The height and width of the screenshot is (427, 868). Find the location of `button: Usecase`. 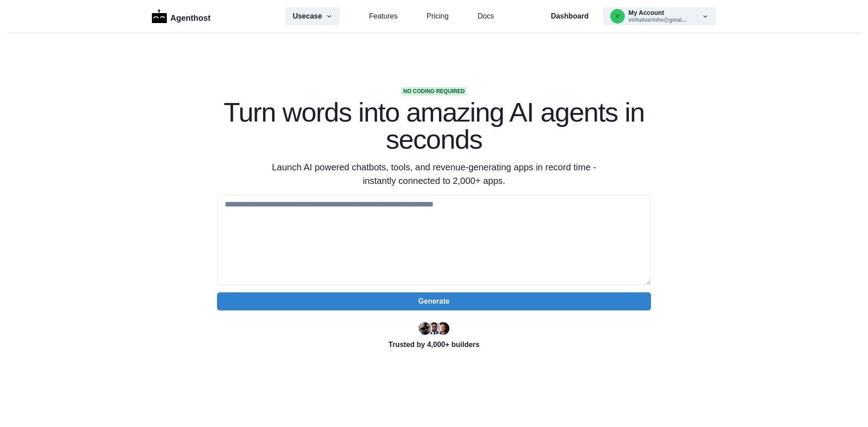

button: Usecase is located at coordinates (312, 16).